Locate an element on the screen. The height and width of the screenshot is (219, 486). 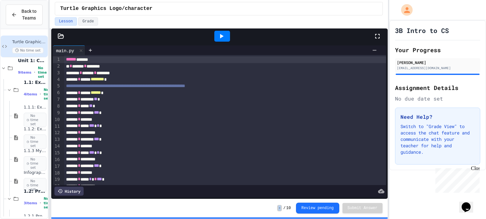
span: 1.2.1 Professional Communication is located at coordinates (35, 216).